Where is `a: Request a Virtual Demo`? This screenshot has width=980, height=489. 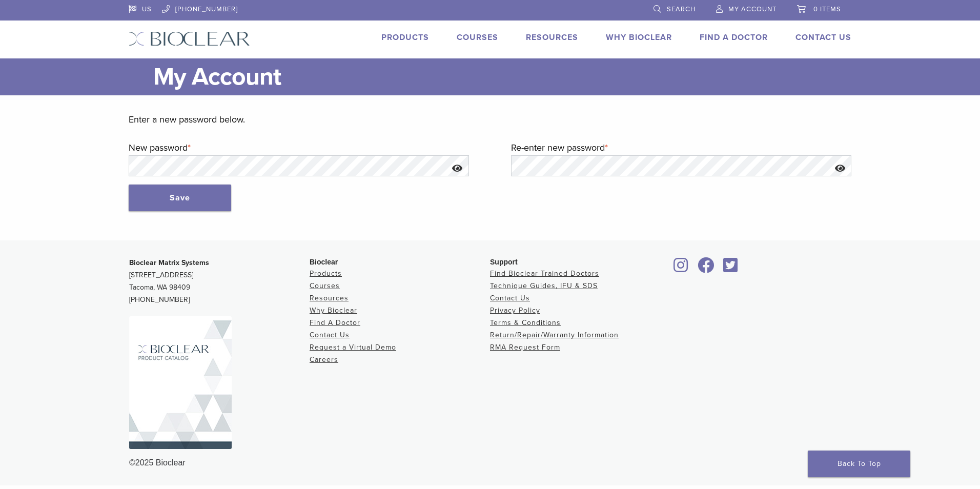
a: Request a Virtual Demo is located at coordinates (352, 347).